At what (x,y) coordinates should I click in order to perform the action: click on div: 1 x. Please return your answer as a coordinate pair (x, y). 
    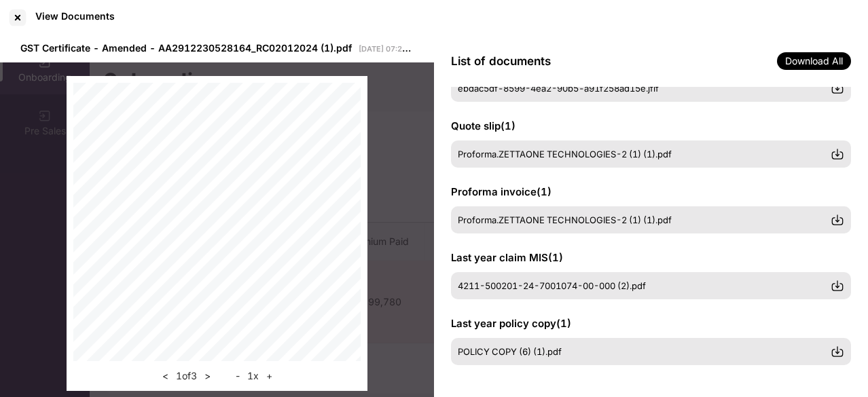
    Looking at the image, I should click on (254, 376).